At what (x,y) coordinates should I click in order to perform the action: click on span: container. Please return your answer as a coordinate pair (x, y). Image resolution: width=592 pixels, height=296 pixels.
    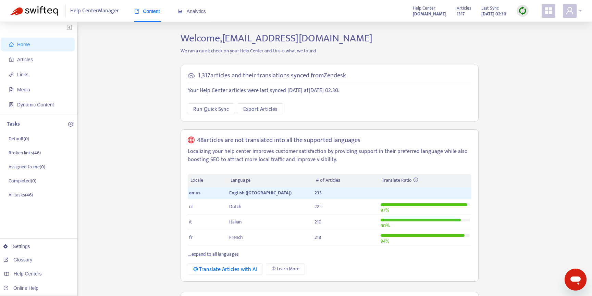
    Looking at the image, I should click on (11, 105).